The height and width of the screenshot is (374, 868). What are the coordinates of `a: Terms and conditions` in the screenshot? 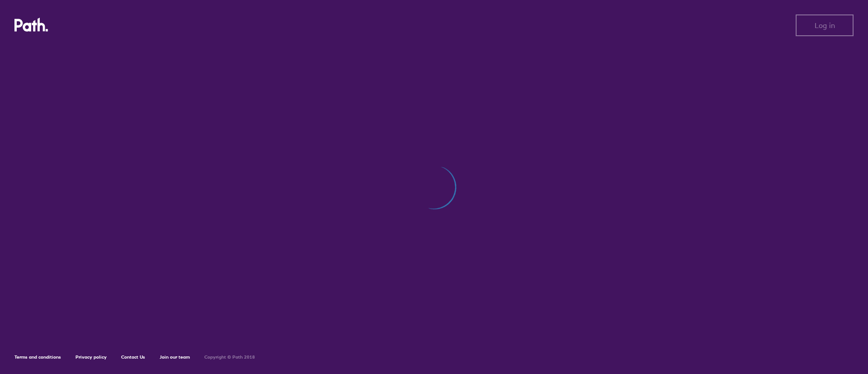 It's located at (38, 356).